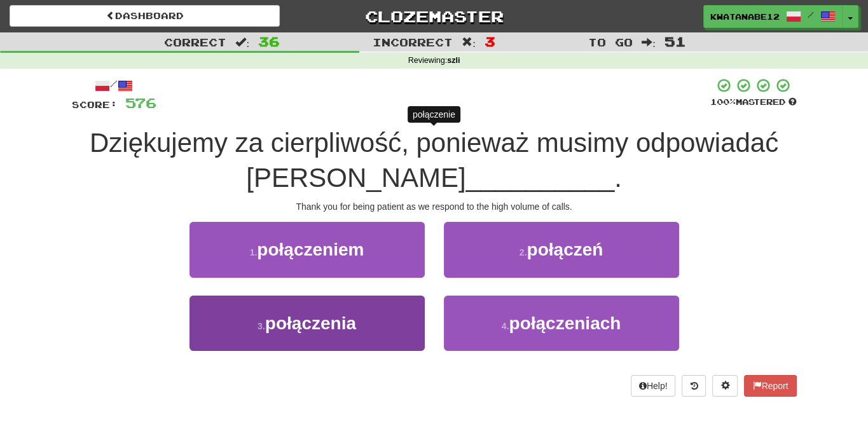 The height and width of the screenshot is (431, 868). I want to click on div: połączenie, so click(434, 115).